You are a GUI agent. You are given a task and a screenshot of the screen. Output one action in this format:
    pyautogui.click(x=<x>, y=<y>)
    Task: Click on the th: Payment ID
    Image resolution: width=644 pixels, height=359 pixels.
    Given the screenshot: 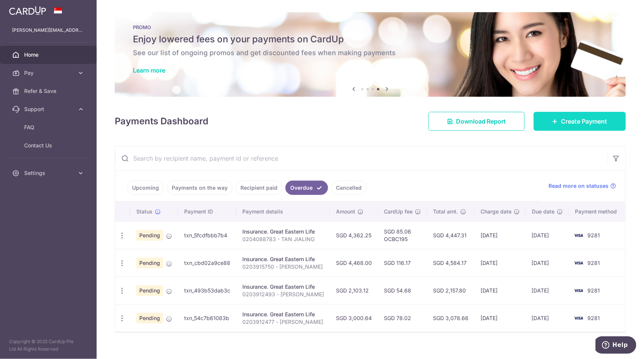 What is the action you would take?
    pyautogui.click(x=207, y=211)
    